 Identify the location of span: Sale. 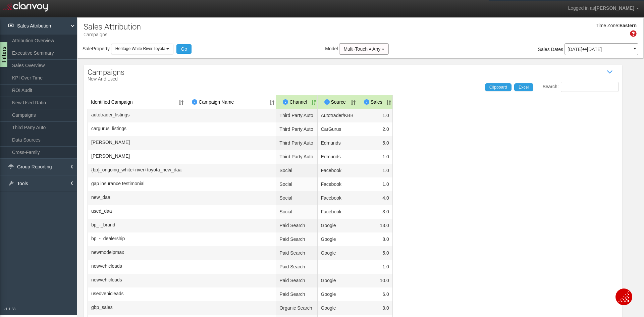
(87, 48).